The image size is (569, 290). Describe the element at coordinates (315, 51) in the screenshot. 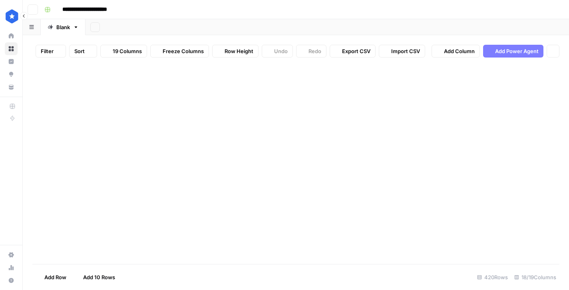

I see `span: Redo` at that location.